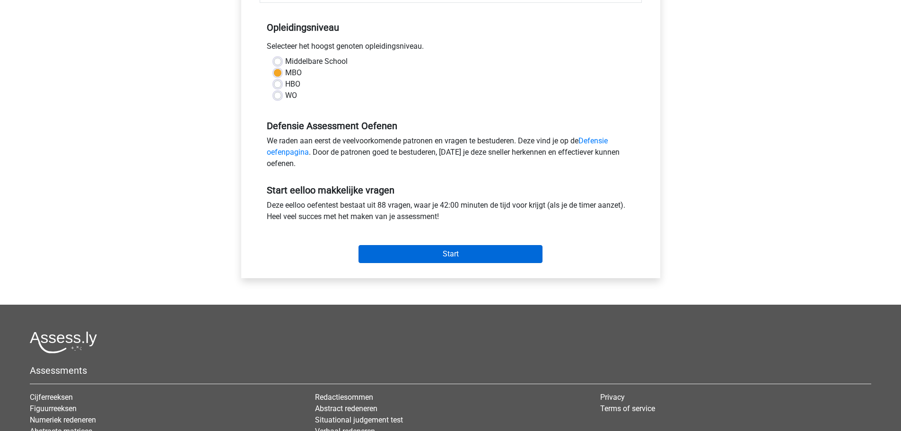  I want to click on a: Cijferreeksen, so click(51, 397).